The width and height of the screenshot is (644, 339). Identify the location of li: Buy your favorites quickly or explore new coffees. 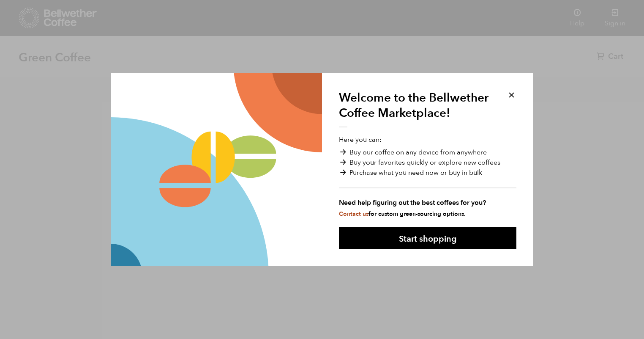
(427, 163).